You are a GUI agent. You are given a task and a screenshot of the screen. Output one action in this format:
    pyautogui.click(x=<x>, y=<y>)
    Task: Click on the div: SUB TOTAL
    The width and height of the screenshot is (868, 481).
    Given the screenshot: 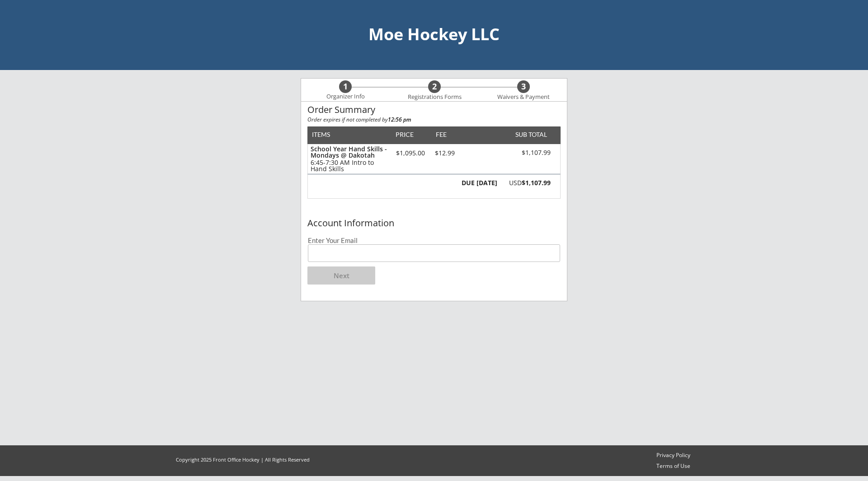 What is the action you would take?
    pyautogui.click(x=529, y=134)
    